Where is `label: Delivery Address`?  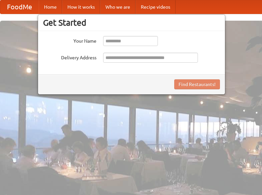
label: Delivery Address is located at coordinates (70, 57).